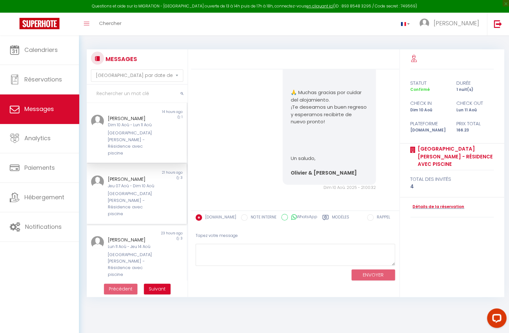 The height and width of the screenshot is (333, 509). I want to click on img: Super Booking, so click(39, 23).